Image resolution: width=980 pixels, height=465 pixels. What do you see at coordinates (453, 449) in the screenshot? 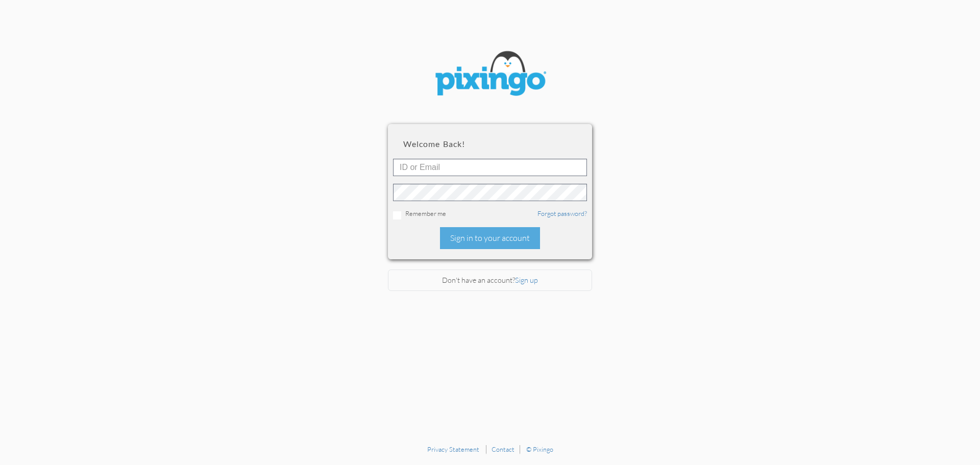
I see `a: Privacy Statement` at bounding box center [453, 449].